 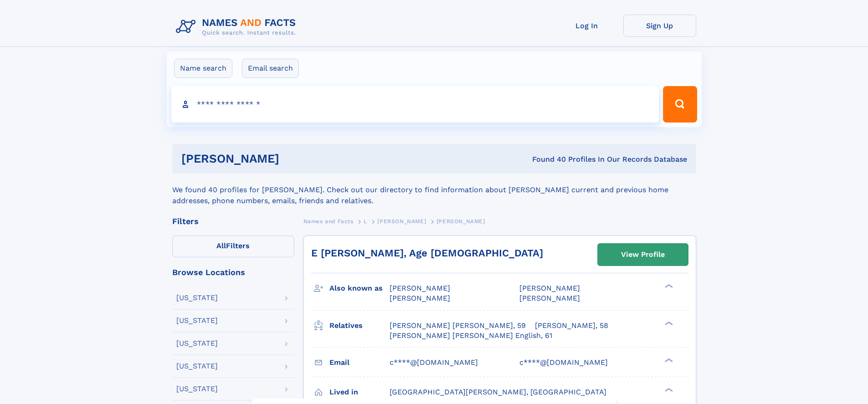 What do you see at coordinates (415, 104) in the screenshot?
I see `input: search input` at bounding box center [415, 104].